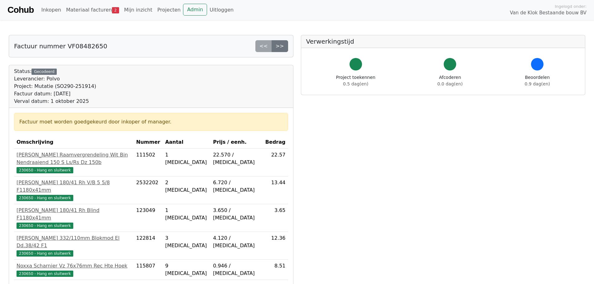  I want to click on th: Omschrijving, so click(74, 142).